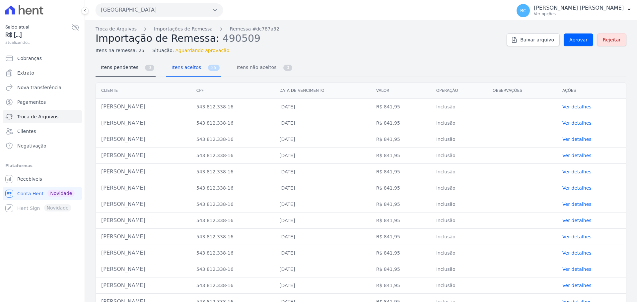  I want to click on a: Pagamentos, so click(42, 102).